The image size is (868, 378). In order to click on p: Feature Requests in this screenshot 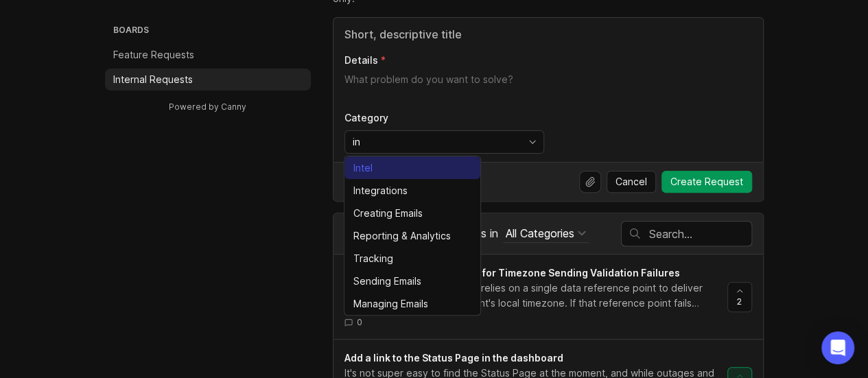, I will do `click(154, 55)`.